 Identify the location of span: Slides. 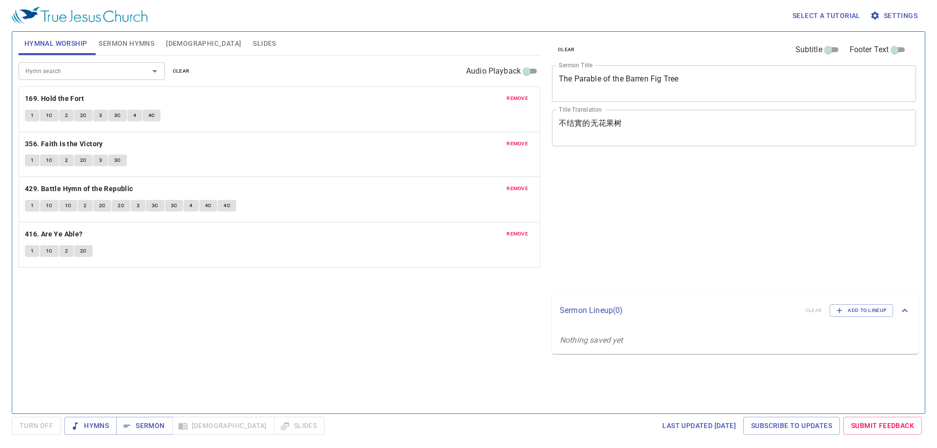
(264, 43).